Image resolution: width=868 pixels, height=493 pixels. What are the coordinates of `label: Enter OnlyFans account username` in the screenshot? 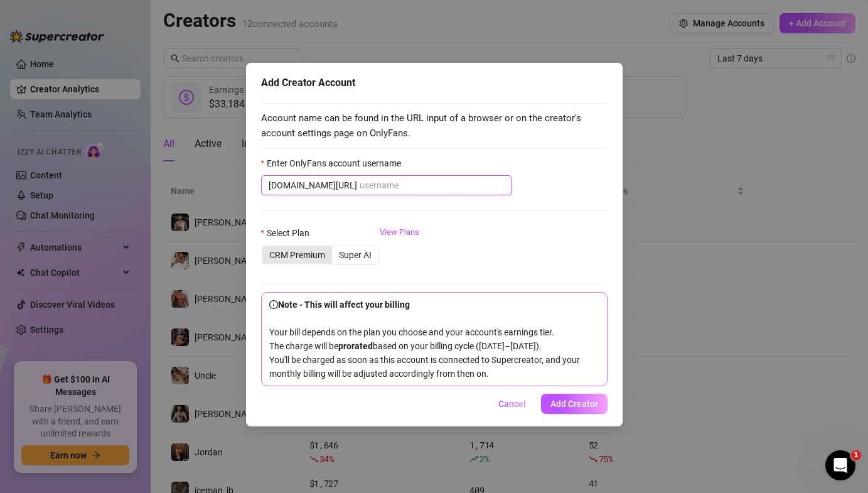 It's located at (335, 163).